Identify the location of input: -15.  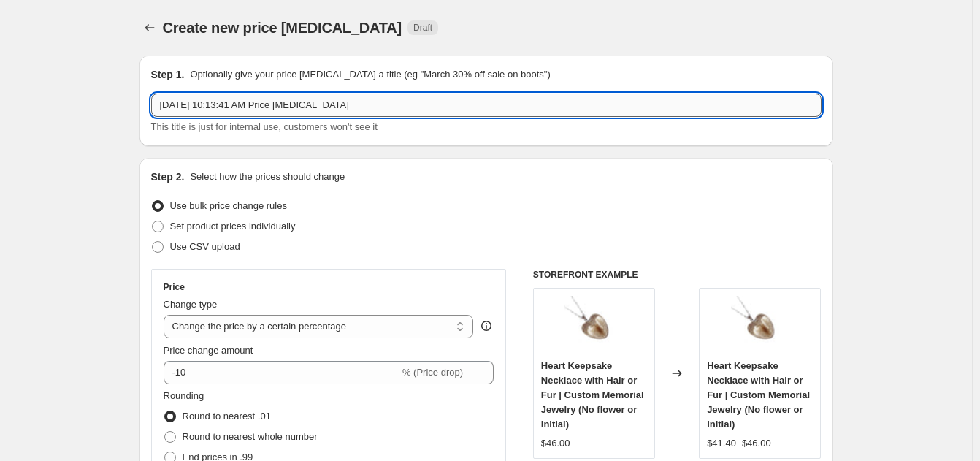
(281, 372).